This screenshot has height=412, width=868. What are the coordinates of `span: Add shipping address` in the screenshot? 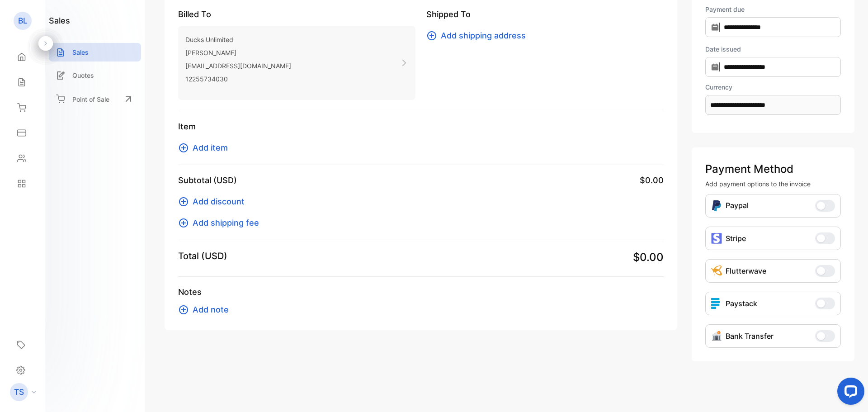 It's located at (483, 35).